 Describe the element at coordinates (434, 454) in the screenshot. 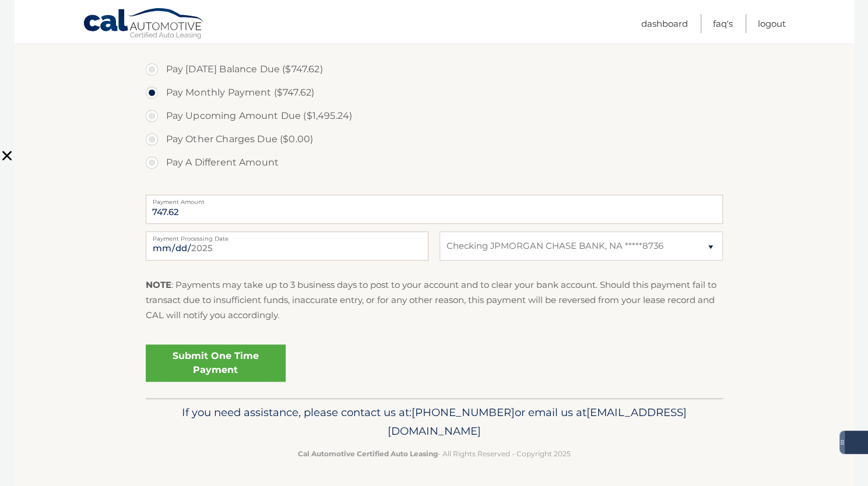

I see `p: - All Rights Reserved - Copyright 2025` at that location.